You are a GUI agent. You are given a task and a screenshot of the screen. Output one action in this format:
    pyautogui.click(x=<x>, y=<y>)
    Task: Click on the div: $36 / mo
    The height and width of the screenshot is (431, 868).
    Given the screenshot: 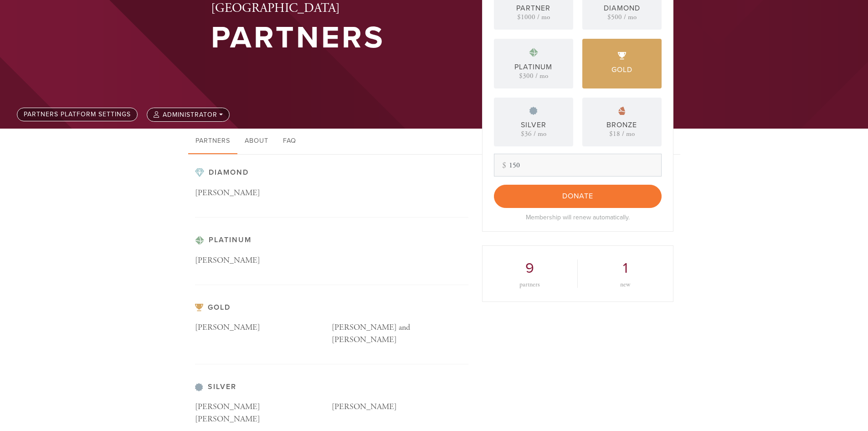 What is the action you would take?
    pyautogui.click(x=533, y=134)
    